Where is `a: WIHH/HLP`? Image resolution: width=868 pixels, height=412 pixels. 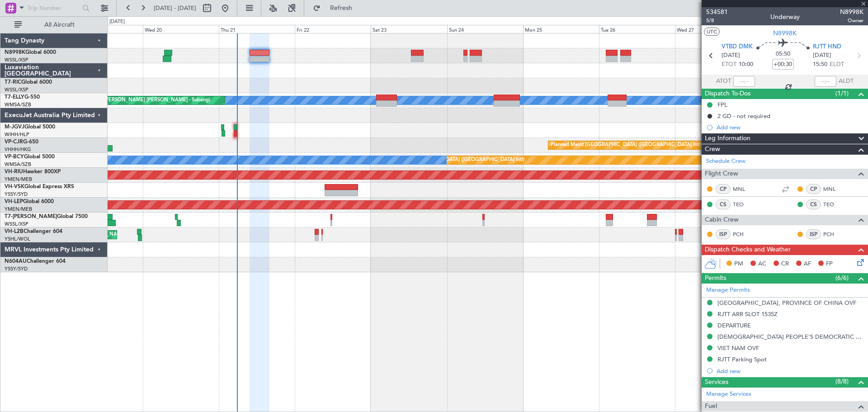
a: WIHH/HLP is located at coordinates (17, 134).